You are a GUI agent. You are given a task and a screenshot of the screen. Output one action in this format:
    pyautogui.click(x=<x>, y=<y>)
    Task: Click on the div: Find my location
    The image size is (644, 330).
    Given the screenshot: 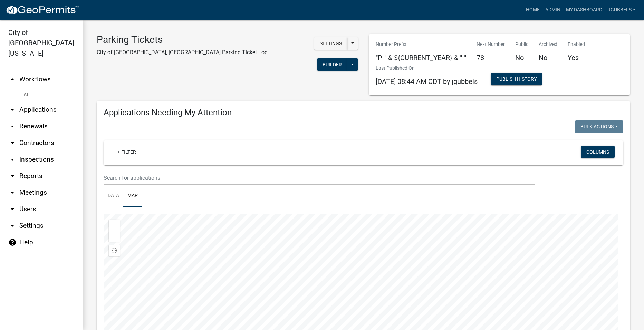 What is the action you would take?
    pyautogui.click(x=114, y=251)
    